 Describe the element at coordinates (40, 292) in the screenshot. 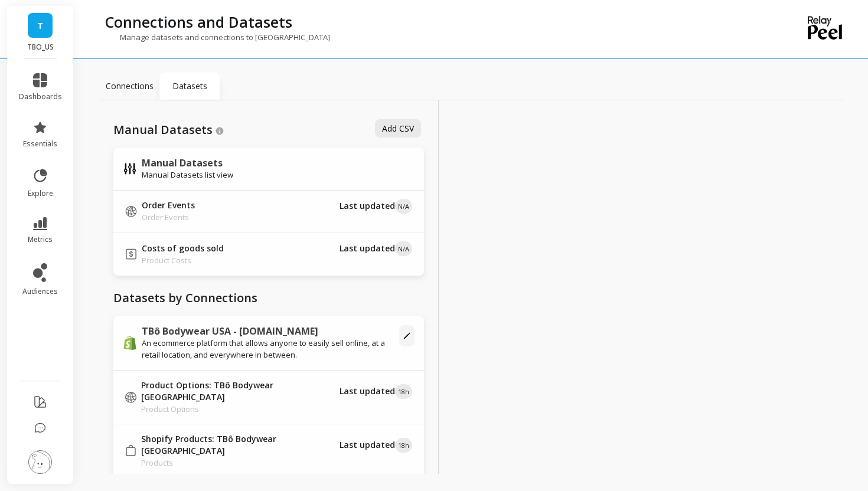

I see `span: audiences` at that location.